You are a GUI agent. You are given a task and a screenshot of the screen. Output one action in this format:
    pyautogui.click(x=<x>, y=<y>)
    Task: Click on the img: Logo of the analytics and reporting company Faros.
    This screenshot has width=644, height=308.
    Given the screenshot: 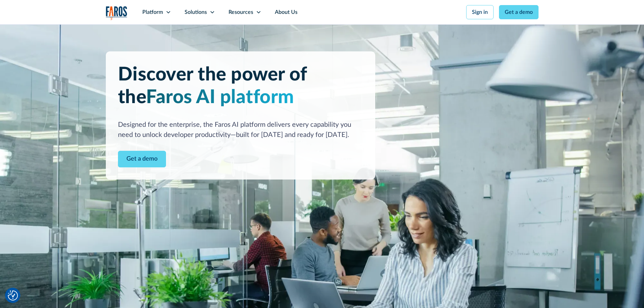 What is the action you would take?
    pyautogui.click(x=116, y=13)
    